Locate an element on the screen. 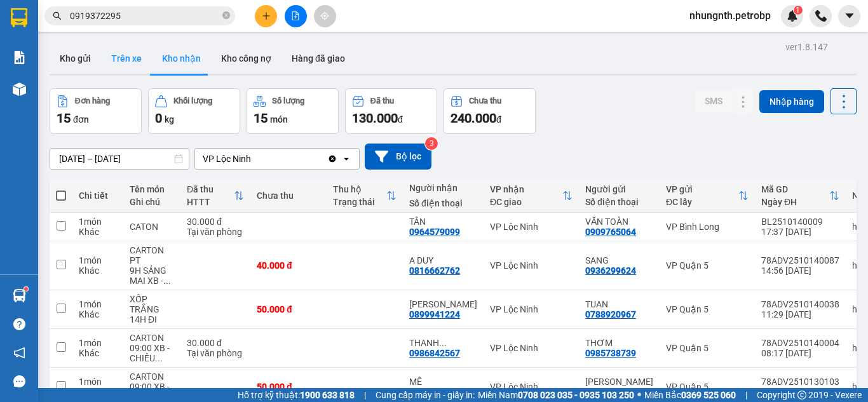 This screenshot has height=402, width=868. div: BL2510140009 is located at coordinates (800, 222).